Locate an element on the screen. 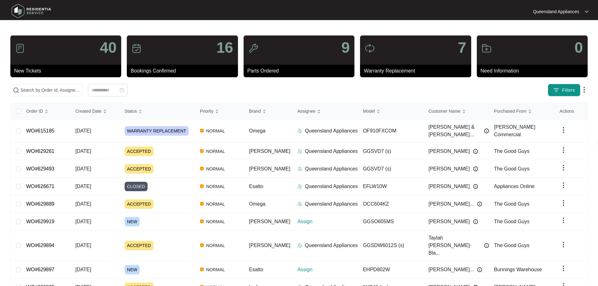 This screenshot has height=286, width=598. td: GGSDW6012S (s) is located at coordinates (391, 246).